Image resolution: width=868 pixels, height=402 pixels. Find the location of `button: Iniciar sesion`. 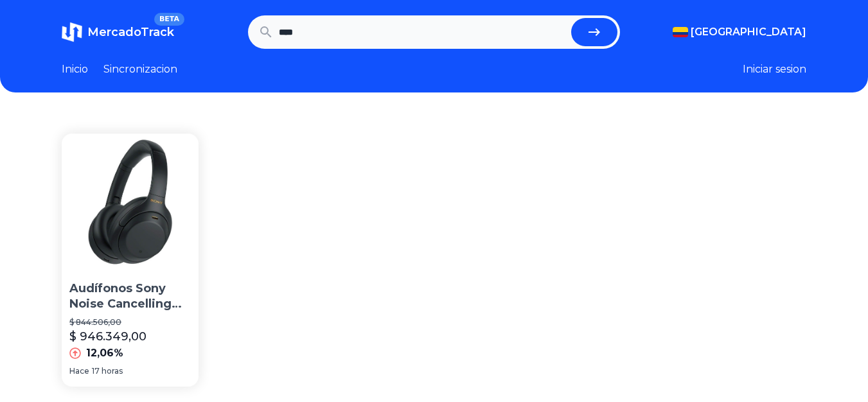

button: Iniciar sesion is located at coordinates (774, 70).